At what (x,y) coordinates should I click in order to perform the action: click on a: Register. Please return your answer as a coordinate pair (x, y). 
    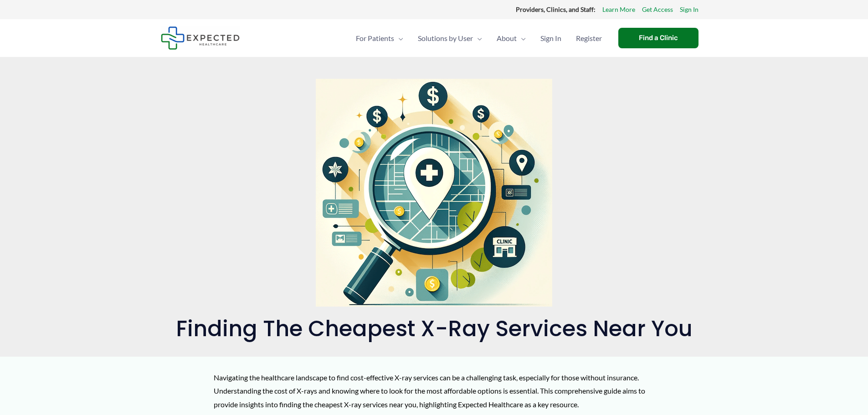
    Looking at the image, I should click on (589, 38).